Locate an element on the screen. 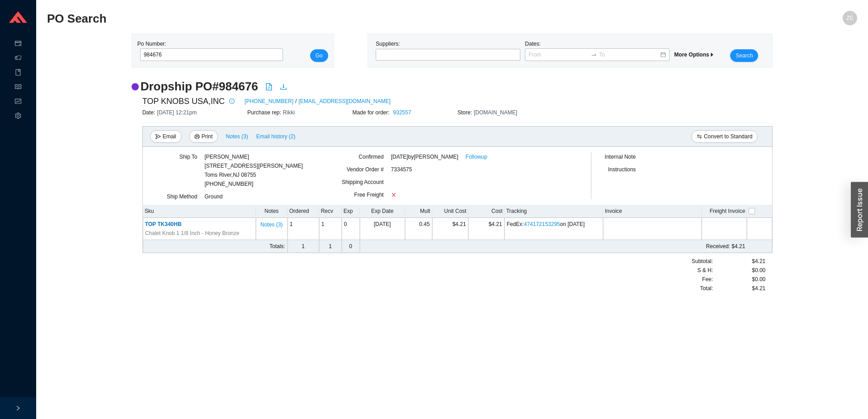  span: ZE is located at coordinates (849, 18).